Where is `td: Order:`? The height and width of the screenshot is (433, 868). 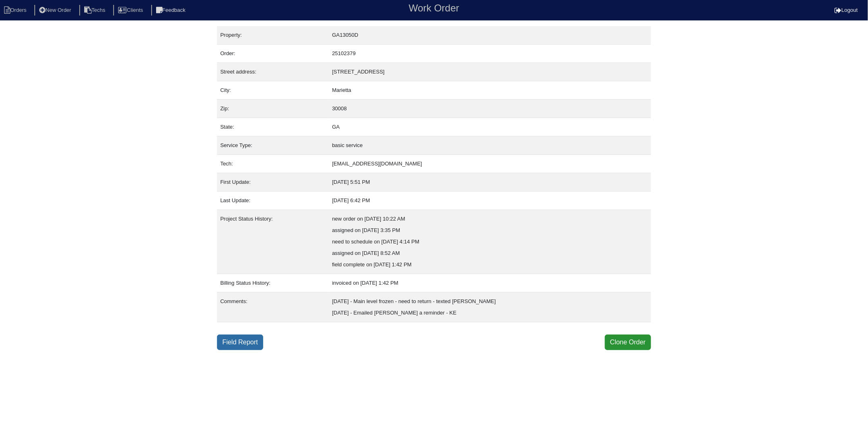
td: Order: is located at coordinates (273, 53).